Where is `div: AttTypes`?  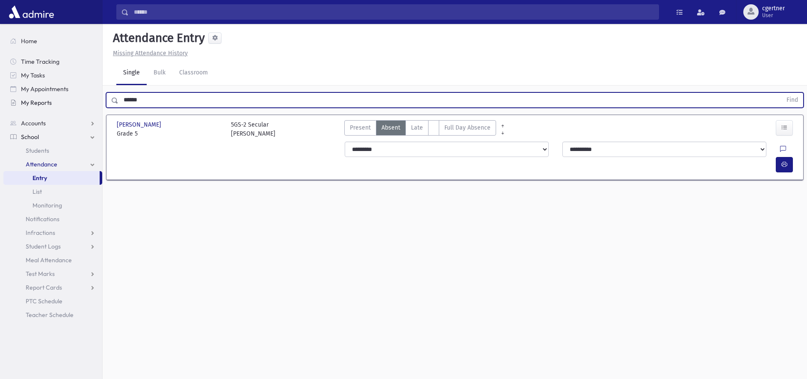
div: AttTypes is located at coordinates (420, 129).